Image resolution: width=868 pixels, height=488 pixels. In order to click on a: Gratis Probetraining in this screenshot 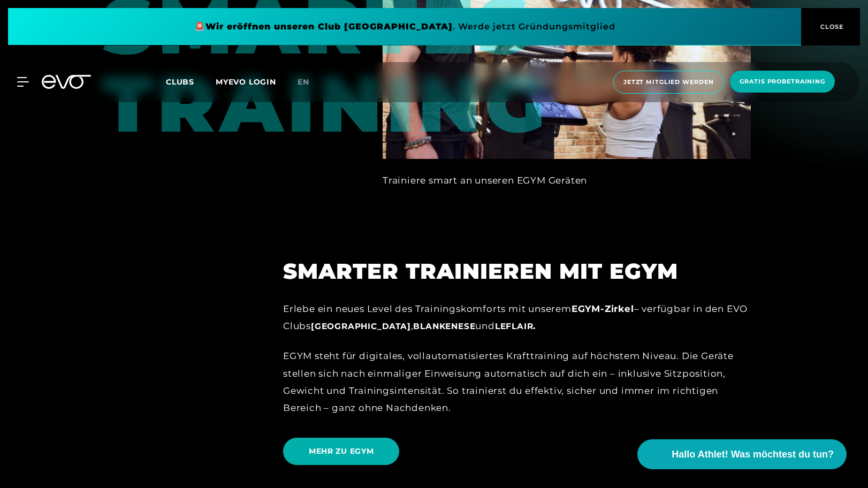, I will do `click(782, 82)`.